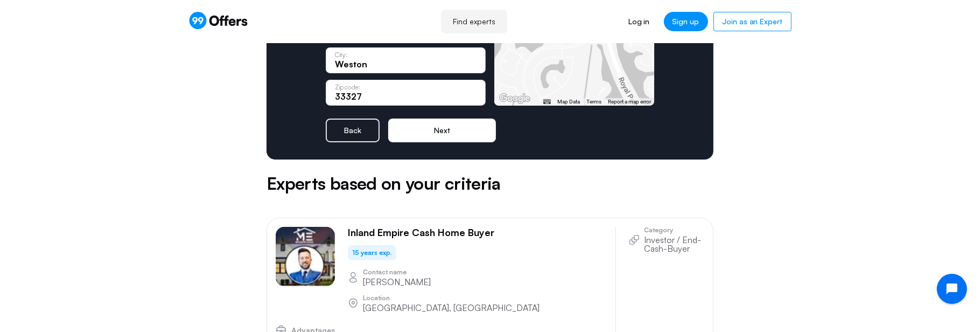 The height and width of the screenshot is (332, 980). What do you see at coordinates (341, 54) in the screenshot?
I see `p: City:` at bounding box center [341, 54].